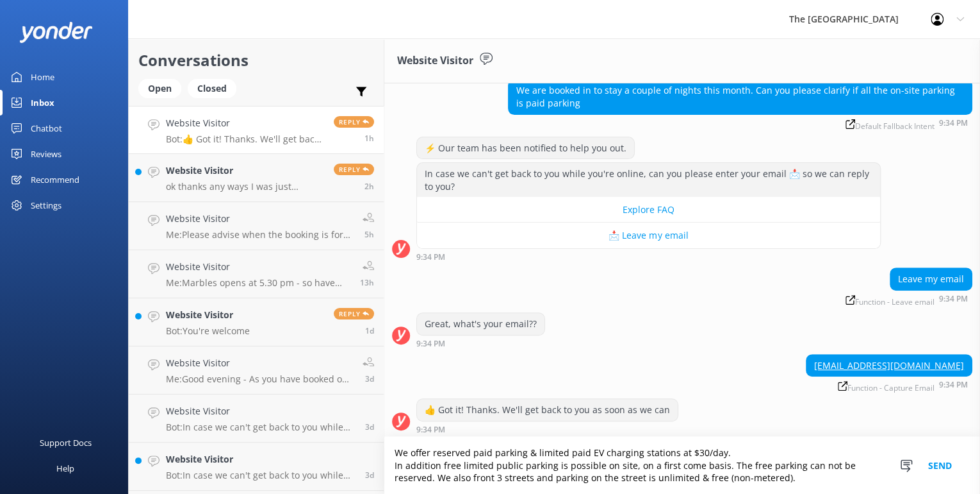  I want to click on div: Settings, so click(47, 205).